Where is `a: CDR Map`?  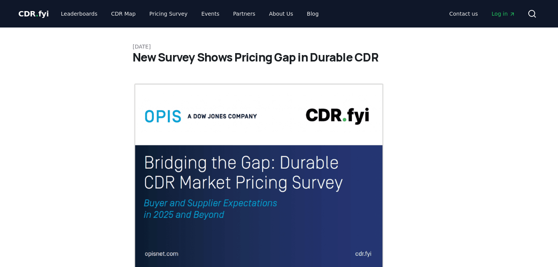
a: CDR Map is located at coordinates (124, 14).